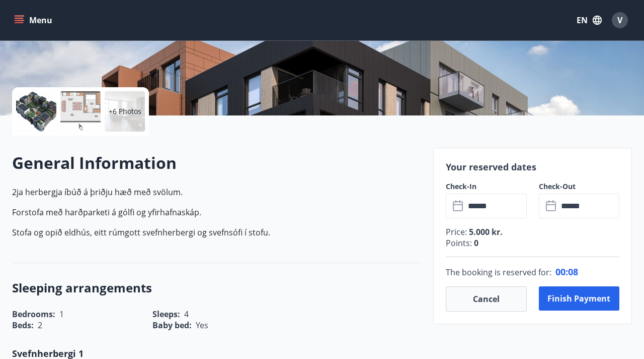 The height and width of the screenshot is (359, 644). I want to click on label: Check-Out, so click(579, 186).